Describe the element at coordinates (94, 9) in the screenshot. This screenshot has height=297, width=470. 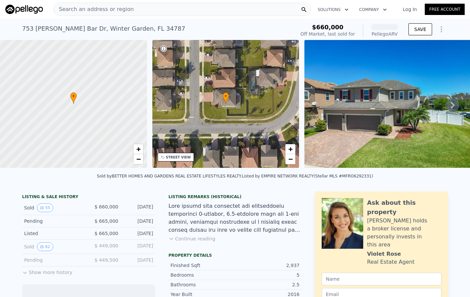
I see `span: Search an address or region` at that location.